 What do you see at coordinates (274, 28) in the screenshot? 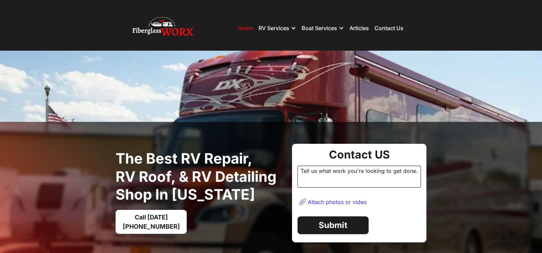
I see `div: RV Services` at bounding box center [274, 28].